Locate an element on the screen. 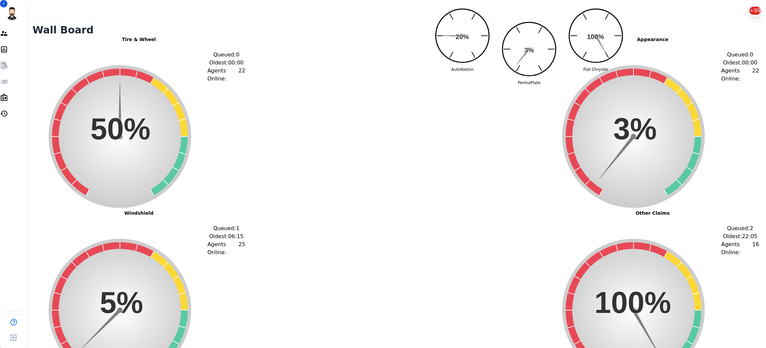  div: PermaPlate is located at coordinates (529, 83).